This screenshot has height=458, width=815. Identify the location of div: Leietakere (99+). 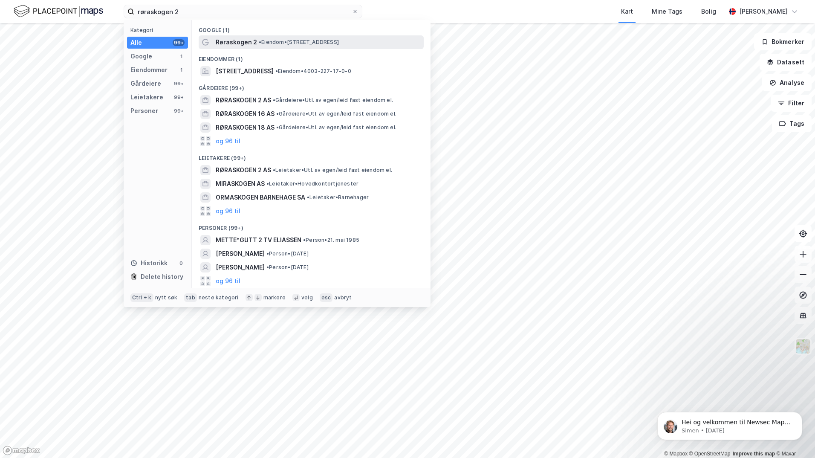
(311, 156).